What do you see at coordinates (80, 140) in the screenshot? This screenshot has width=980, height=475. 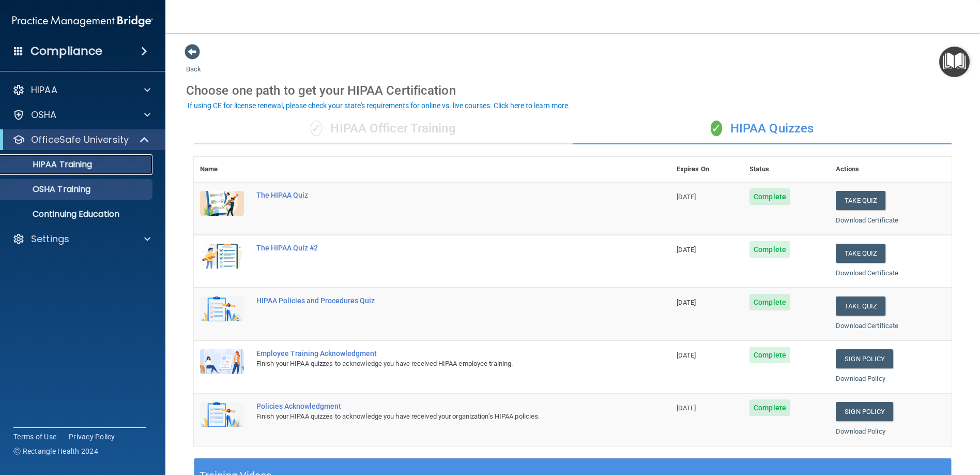 I see `p: OfficeSafe University` at bounding box center [80, 140].